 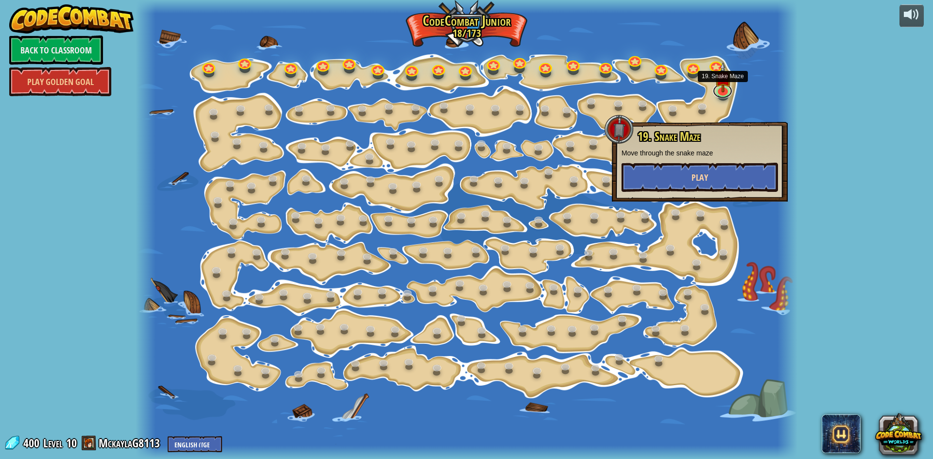 I want to click on span: Play, so click(x=700, y=177).